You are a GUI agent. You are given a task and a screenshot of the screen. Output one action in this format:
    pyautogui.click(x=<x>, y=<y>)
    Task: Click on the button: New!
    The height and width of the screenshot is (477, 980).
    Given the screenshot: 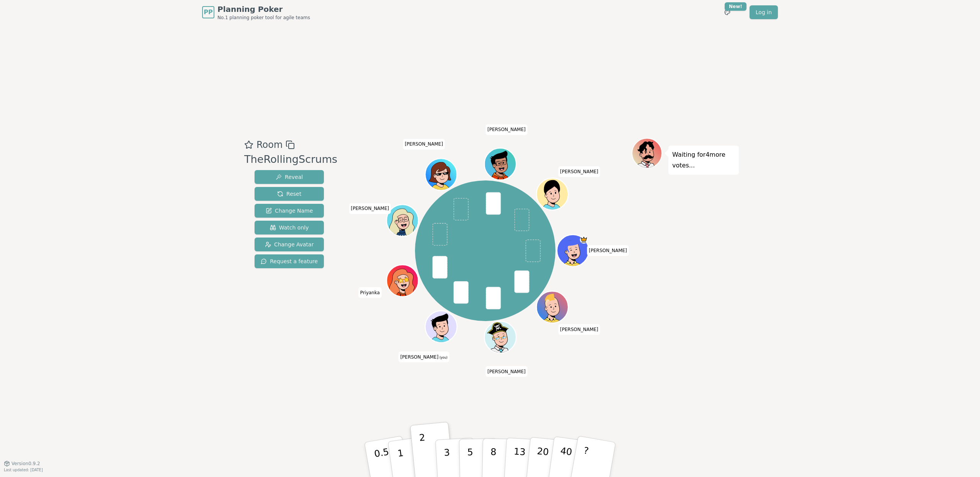 What is the action you would take?
    pyautogui.click(x=727, y=12)
    